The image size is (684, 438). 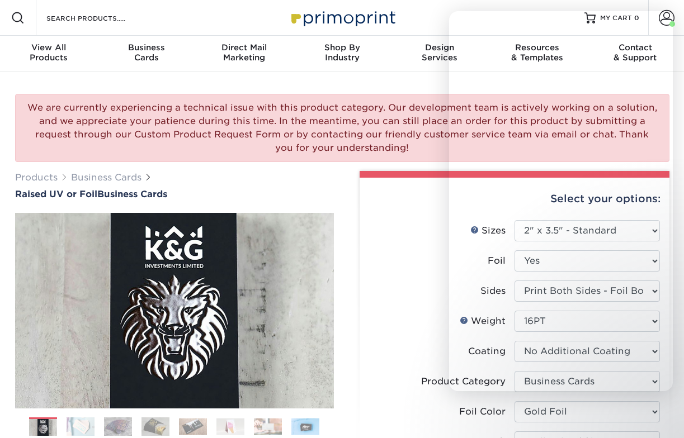 I want to click on div: Cards, so click(x=146, y=53).